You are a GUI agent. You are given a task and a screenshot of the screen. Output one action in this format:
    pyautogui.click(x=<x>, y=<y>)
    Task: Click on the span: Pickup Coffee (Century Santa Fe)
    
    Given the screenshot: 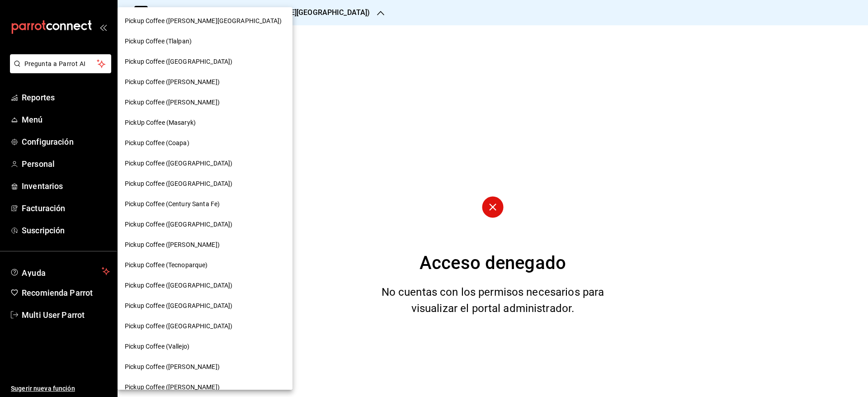 What is the action you would take?
    pyautogui.click(x=172, y=204)
    